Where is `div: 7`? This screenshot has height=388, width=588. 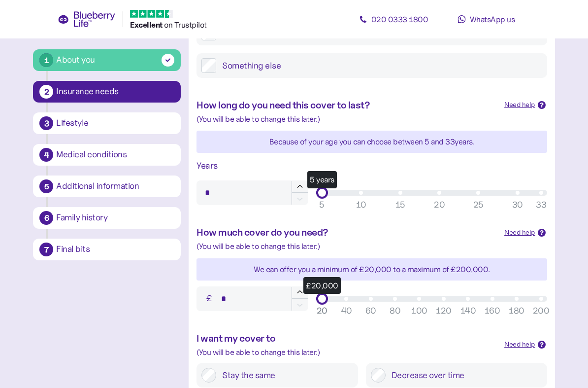 div: 7 is located at coordinates (46, 249).